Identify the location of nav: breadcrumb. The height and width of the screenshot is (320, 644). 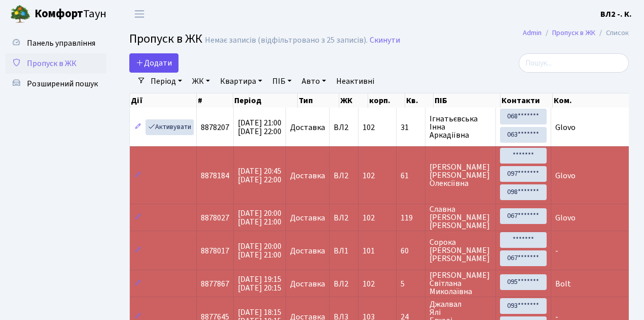
(576, 33).